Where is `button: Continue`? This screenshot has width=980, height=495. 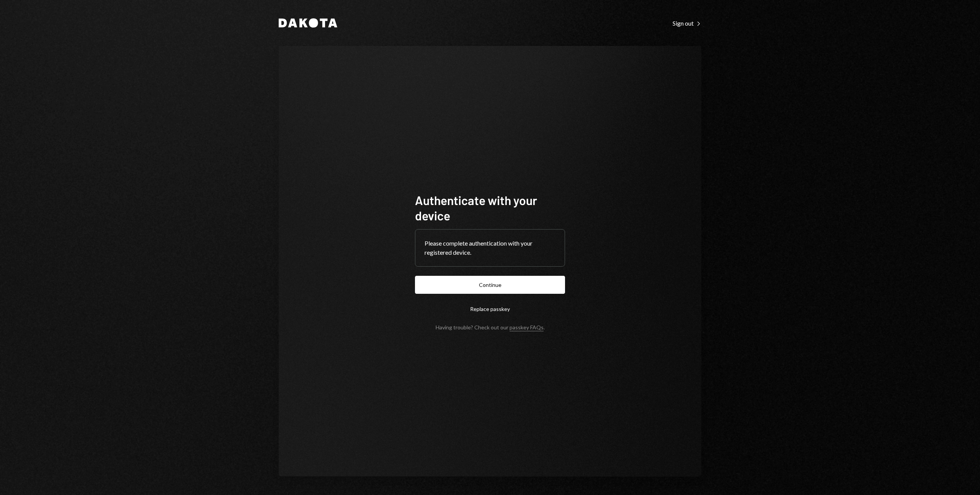
button: Continue is located at coordinates (490, 284).